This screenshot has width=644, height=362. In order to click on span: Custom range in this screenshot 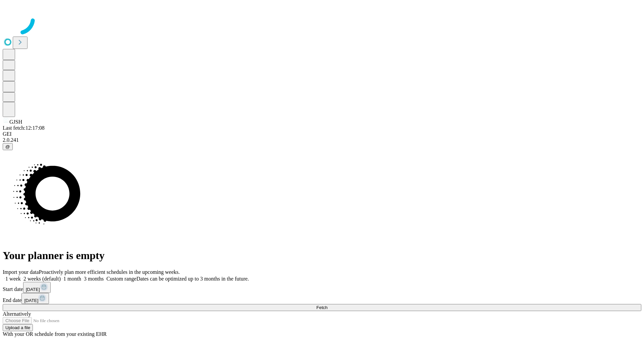, I will do `click(121, 278)`.